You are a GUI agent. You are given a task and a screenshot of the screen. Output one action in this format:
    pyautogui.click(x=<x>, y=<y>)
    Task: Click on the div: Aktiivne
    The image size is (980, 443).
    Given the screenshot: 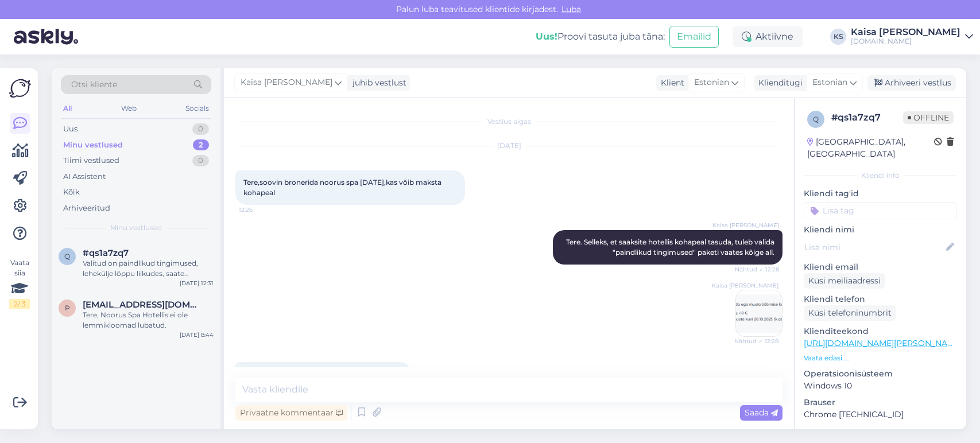 What is the action you would take?
    pyautogui.click(x=767, y=37)
    